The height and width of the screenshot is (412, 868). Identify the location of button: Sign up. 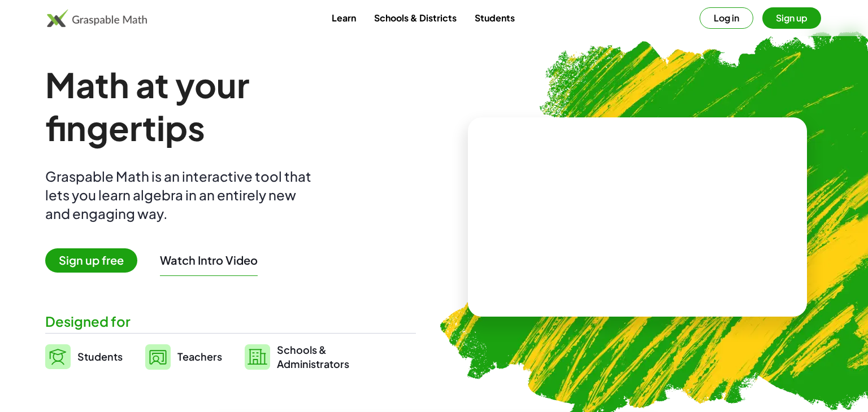
(792, 18).